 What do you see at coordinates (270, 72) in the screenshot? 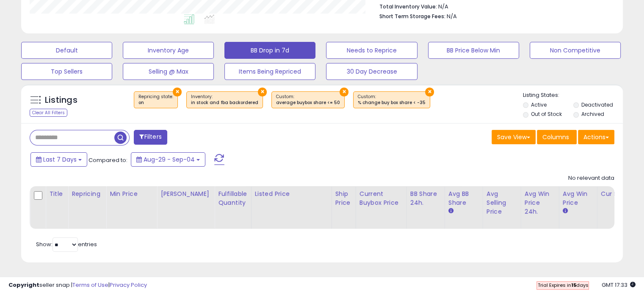
I see `button: Items Being Repriced` at bounding box center [270, 72].